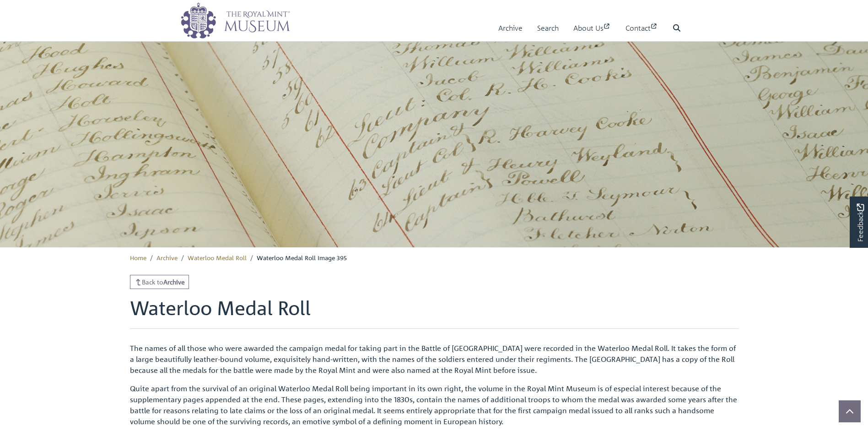 This screenshot has width=868, height=437. What do you see at coordinates (859, 222) in the screenshot?
I see `a: Would you like to provide feedback?` at bounding box center [859, 222].